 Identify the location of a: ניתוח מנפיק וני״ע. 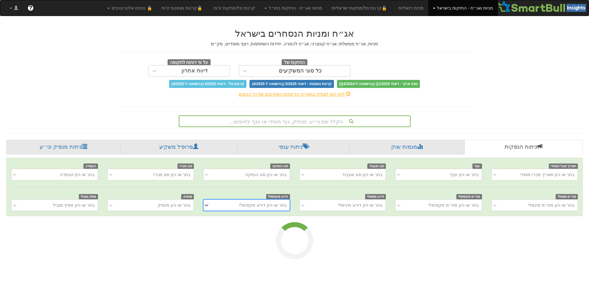
(63, 147).